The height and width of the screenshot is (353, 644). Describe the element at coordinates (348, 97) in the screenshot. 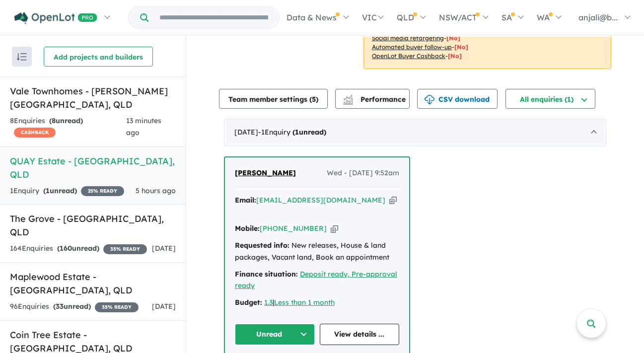

I see `img: line-chart.svg` at that location.